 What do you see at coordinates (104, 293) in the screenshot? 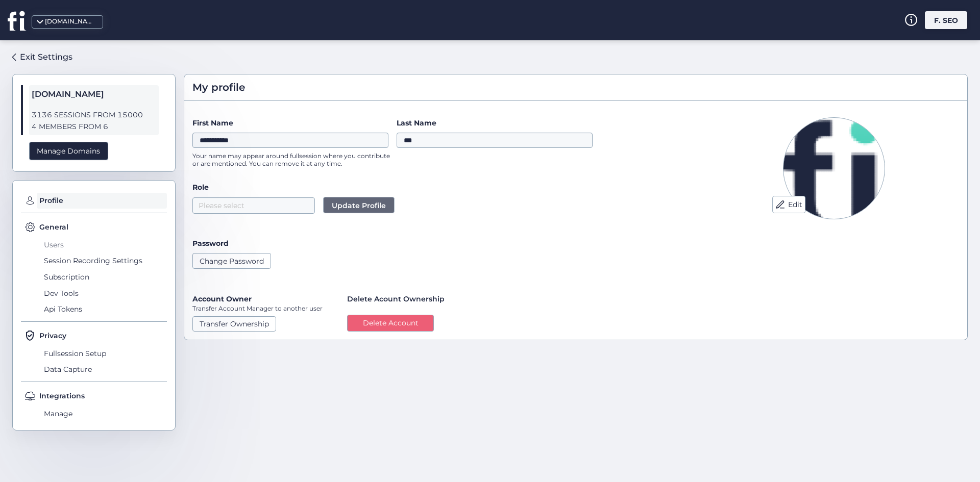
I see `span: Dev Tools` at bounding box center [104, 293].